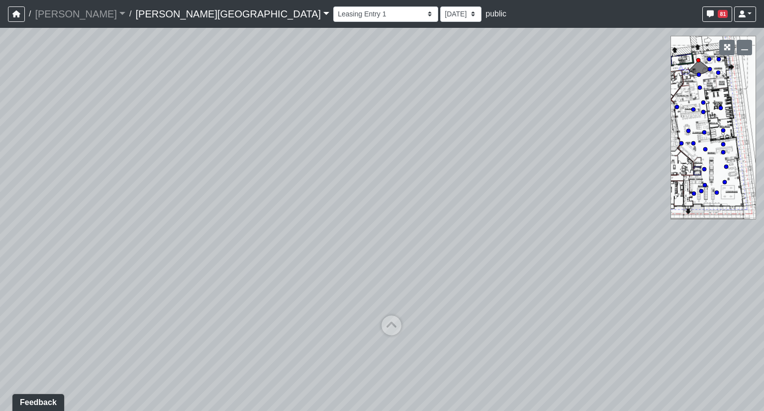 Image resolution: width=764 pixels, height=411 pixels. Describe the element at coordinates (496, 13) in the screenshot. I see `span: public` at that location.